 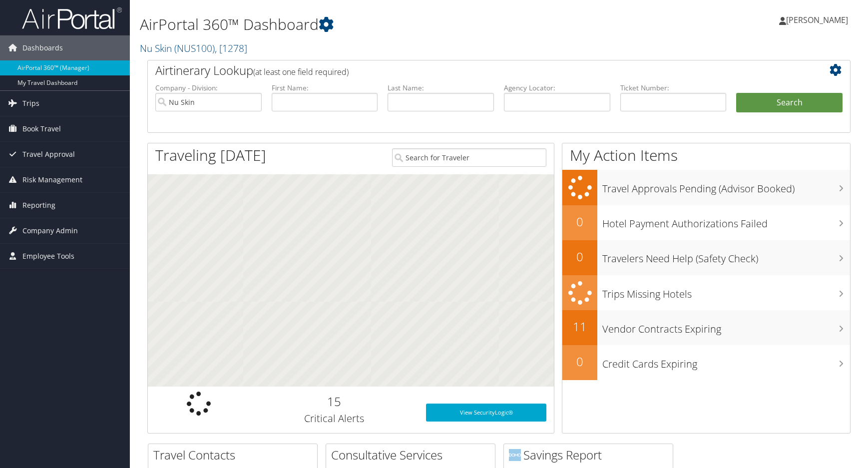 What do you see at coordinates (470, 70) in the screenshot?
I see `h2: Airtinerary Lookup` at bounding box center [470, 70].